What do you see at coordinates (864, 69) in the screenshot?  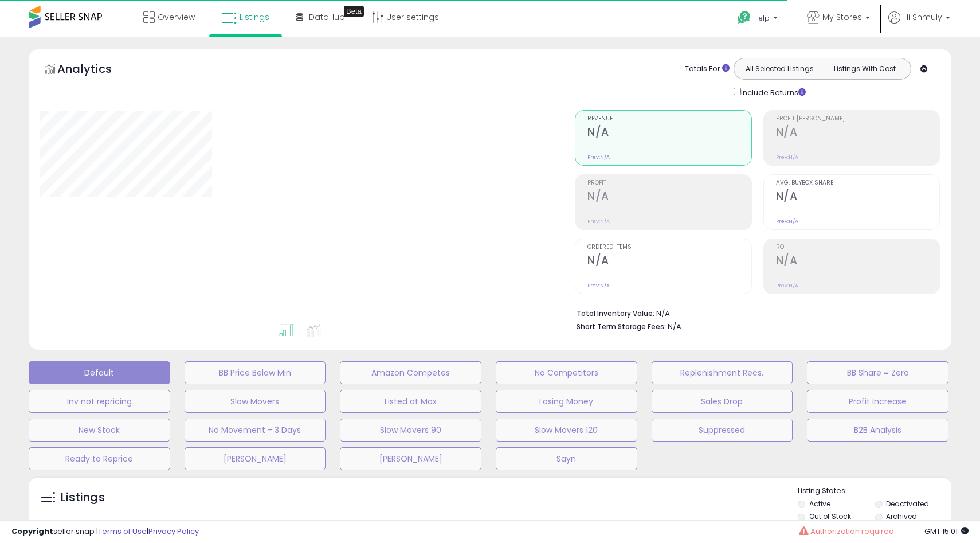 I see `button: Listings With Cost` at bounding box center [864, 69].